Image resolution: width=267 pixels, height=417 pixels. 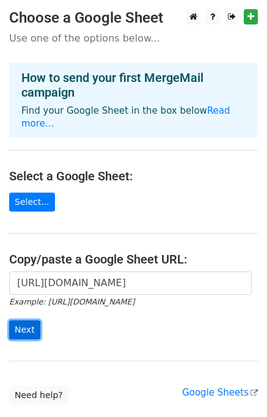 I want to click on a: Read more..., so click(x=126, y=117).